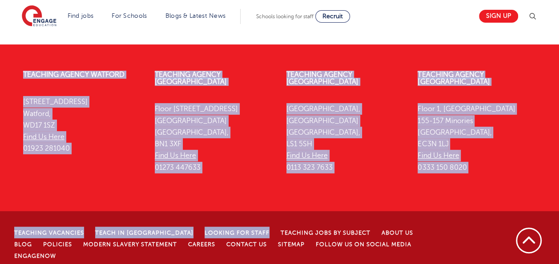 This screenshot has height=264, width=559. I want to click on a: Policies, so click(57, 245).